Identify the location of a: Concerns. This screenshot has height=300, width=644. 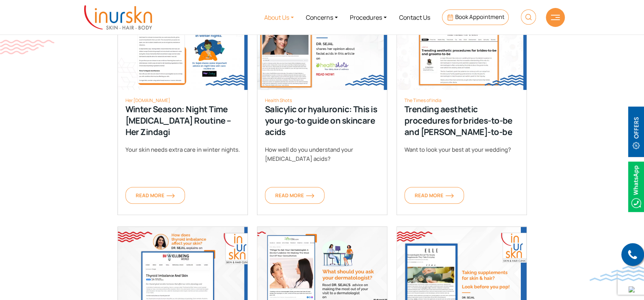
(322, 17).